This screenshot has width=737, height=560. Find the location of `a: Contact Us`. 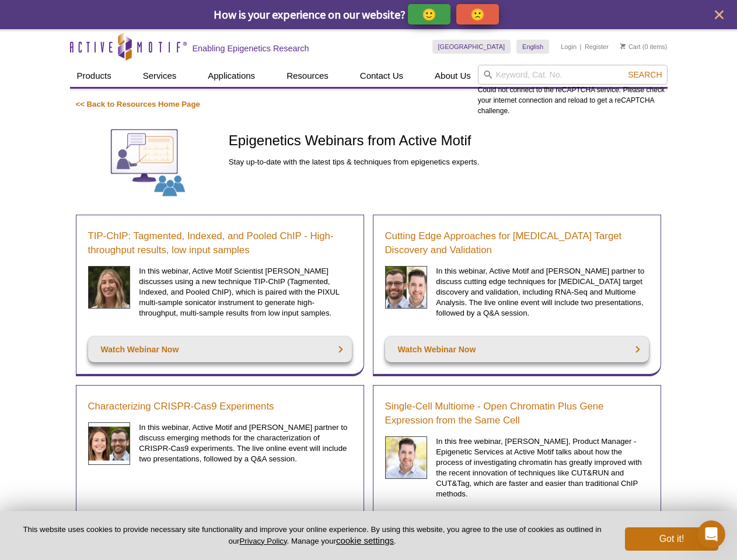

a: Contact Us is located at coordinates (382, 76).